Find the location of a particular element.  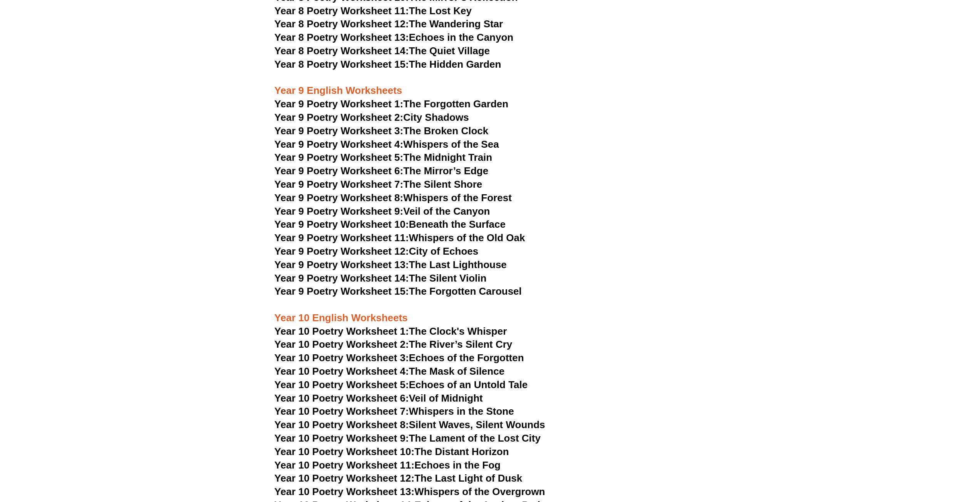

a: Year 10 Poetry Worksheet 1:The Clock's Whisper is located at coordinates (391, 331).